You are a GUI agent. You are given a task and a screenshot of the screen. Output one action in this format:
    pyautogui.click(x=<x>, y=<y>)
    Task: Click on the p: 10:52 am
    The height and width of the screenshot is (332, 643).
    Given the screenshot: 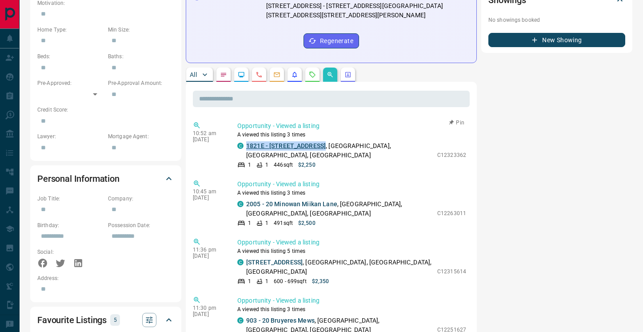 What is the action you would take?
    pyautogui.click(x=208, y=133)
    